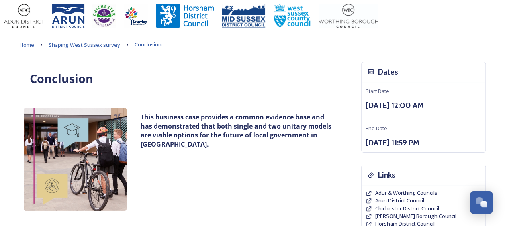 Image resolution: width=505 pixels, height=226 pixels. What do you see at coordinates (27, 45) in the screenshot?
I see `span: Home` at bounding box center [27, 45].